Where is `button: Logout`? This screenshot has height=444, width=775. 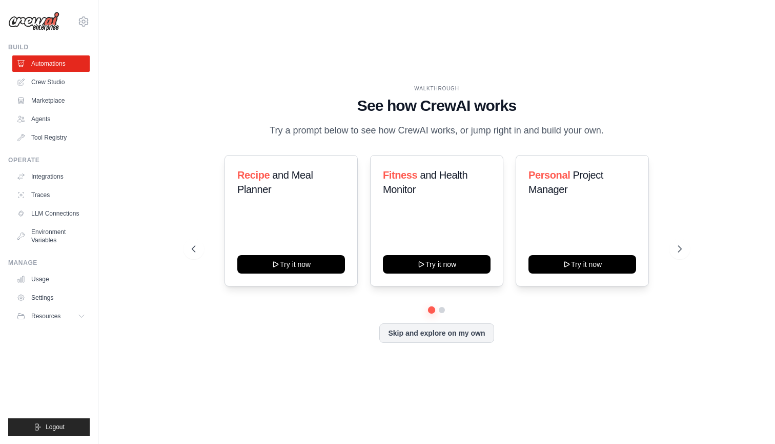 button: Logout is located at coordinates (49, 427).